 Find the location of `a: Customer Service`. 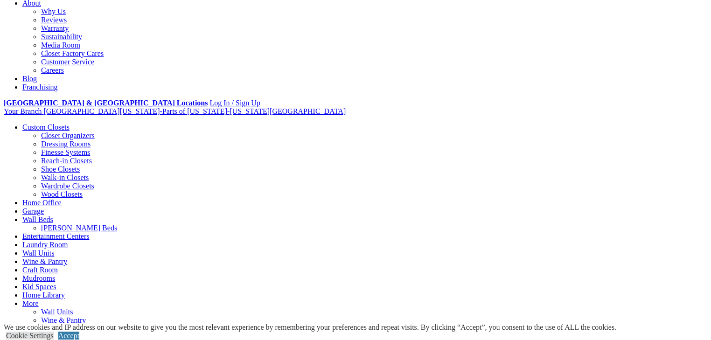

a: Customer Service is located at coordinates (68, 62).